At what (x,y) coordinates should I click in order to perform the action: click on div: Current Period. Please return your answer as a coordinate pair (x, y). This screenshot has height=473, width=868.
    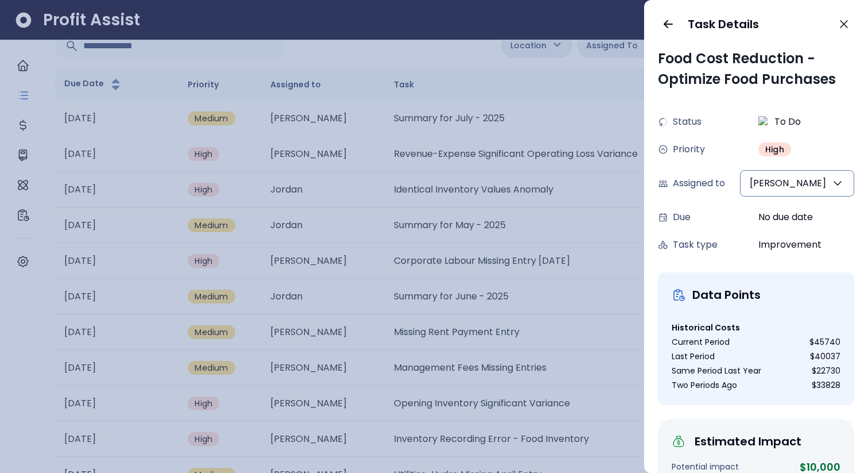
    Looking at the image, I should click on (701, 341).